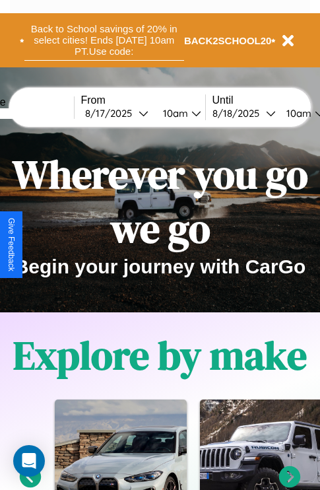  What do you see at coordinates (112, 113) in the screenshot?
I see `div: 8 / 17 / 2025` at bounding box center [112, 113].